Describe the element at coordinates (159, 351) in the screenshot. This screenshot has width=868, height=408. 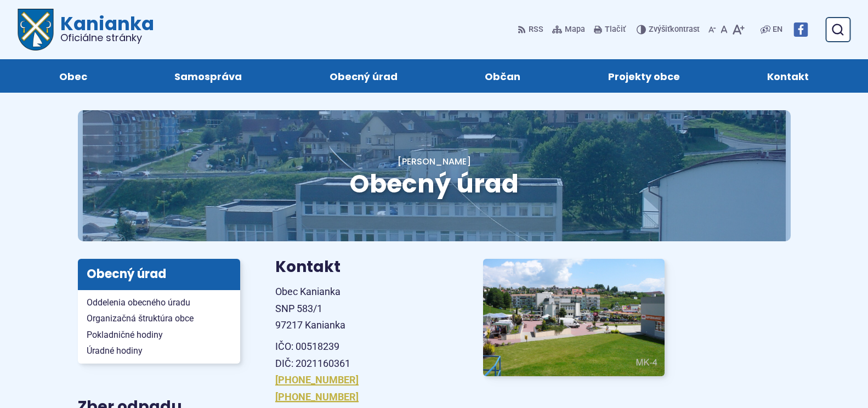
I see `span: Úradné hodiny` at that location.